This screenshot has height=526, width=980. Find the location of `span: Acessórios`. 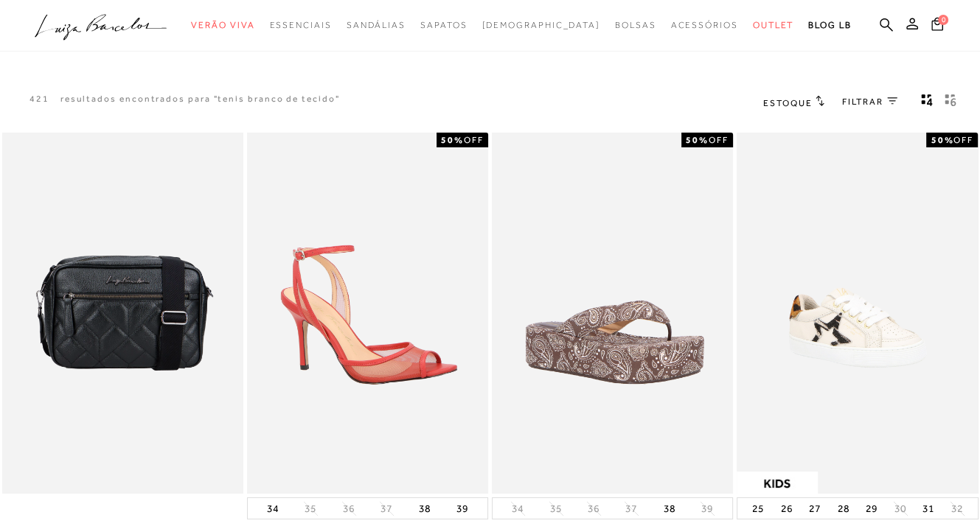

span: Acessórios is located at coordinates (704, 25).